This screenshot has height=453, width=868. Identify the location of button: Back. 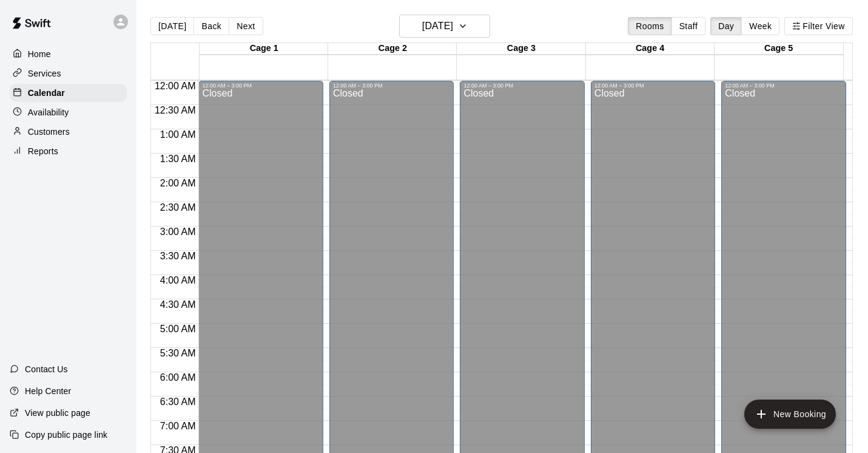
(211, 26).